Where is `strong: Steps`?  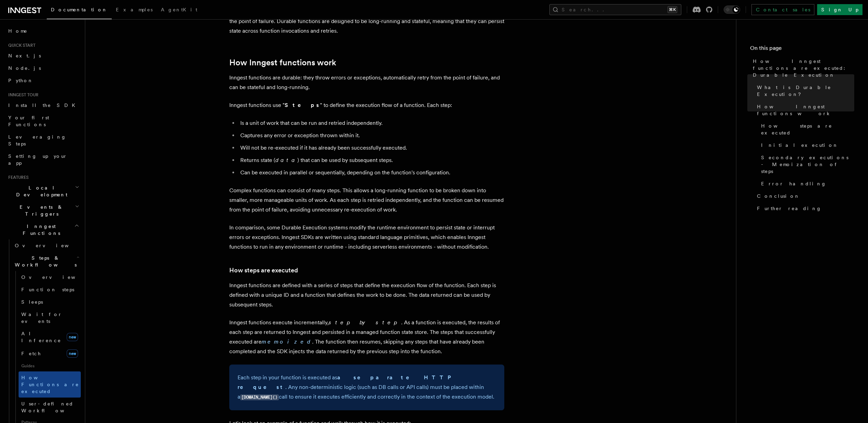
strong: Steps is located at coordinates (302, 105).